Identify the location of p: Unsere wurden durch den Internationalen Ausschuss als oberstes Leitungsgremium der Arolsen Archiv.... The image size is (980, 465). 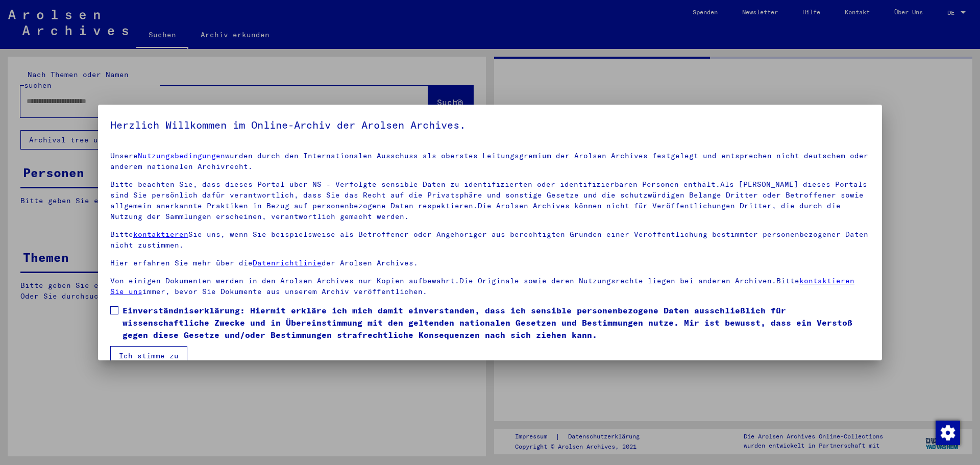
(490, 162).